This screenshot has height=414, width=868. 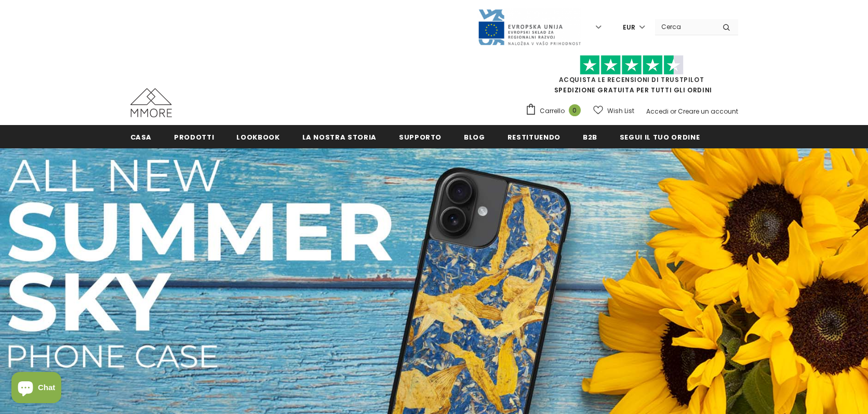 What do you see at coordinates (474, 137) in the screenshot?
I see `span: Blog` at bounding box center [474, 137].